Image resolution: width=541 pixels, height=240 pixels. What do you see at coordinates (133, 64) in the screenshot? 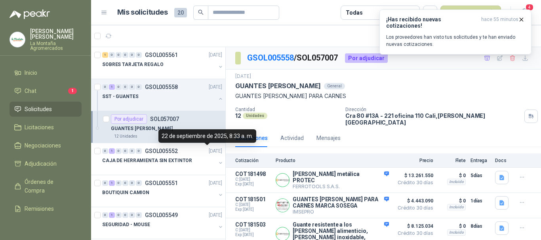
I see `p: SOBRES TARJETA REGALO` at bounding box center [133, 64].